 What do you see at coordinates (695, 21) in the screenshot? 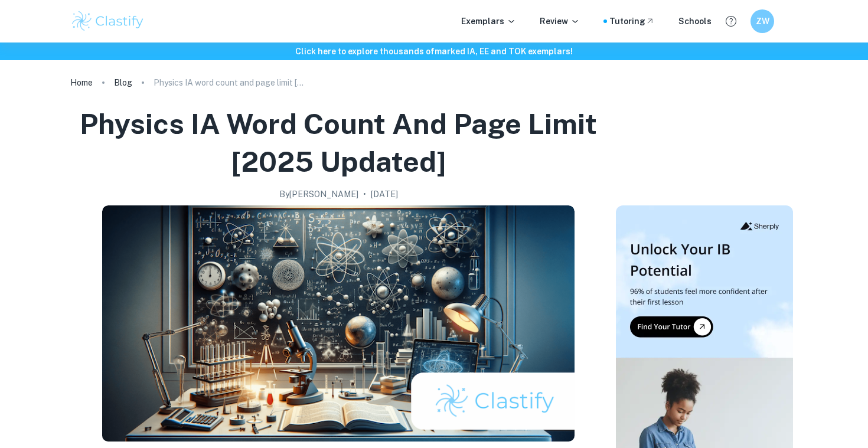
I see `div: Schools` at bounding box center [695, 21].